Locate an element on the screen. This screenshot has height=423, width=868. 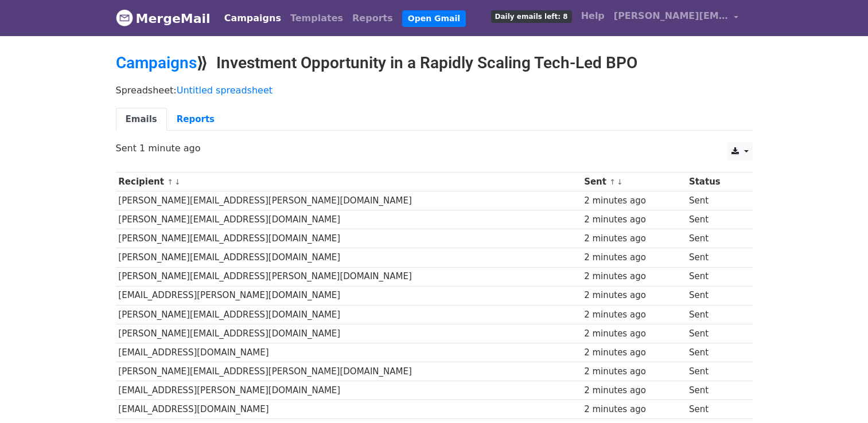
a: MergeMail is located at coordinates (163, 19).